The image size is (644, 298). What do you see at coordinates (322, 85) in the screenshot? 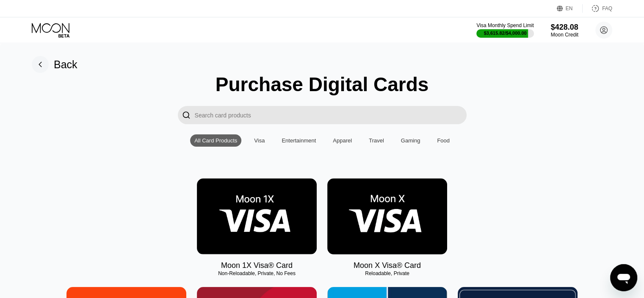
I see `div: Purchase Digital Cards` at bounding box center [322, 85].